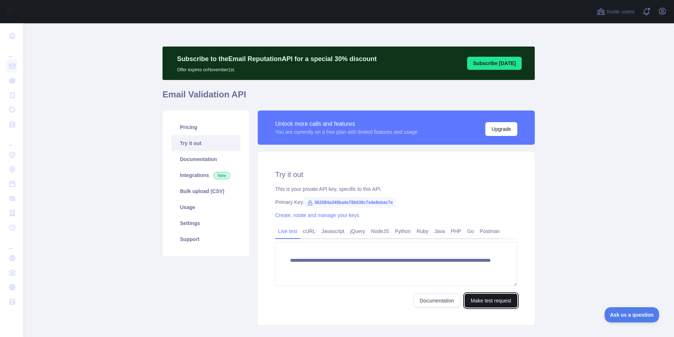 This screenshot has height=337, width=674. Describe the element at coordinates (456, 231) in the screenshot. I see `a: PHP` at that location.